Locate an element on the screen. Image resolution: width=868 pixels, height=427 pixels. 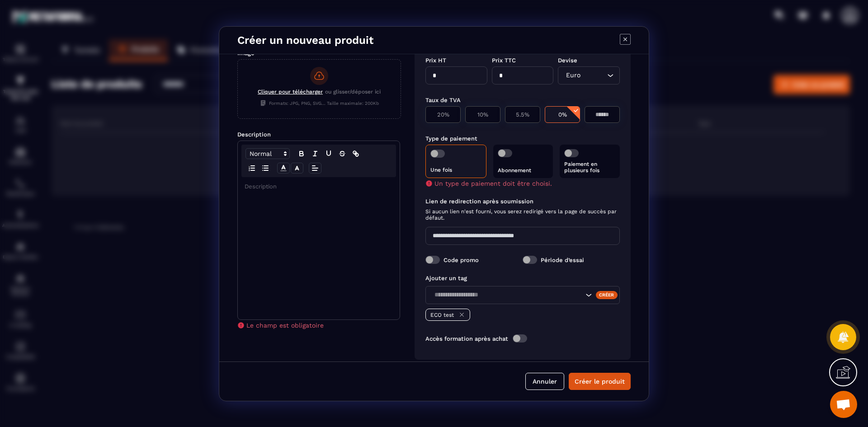
label: Description is located at coordinates (254, 134).